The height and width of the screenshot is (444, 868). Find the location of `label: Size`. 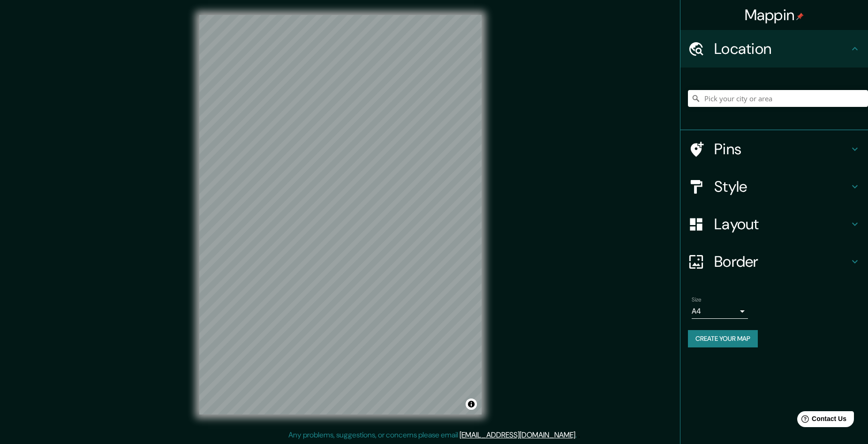

label: Size is located at coordinates (697, 300).